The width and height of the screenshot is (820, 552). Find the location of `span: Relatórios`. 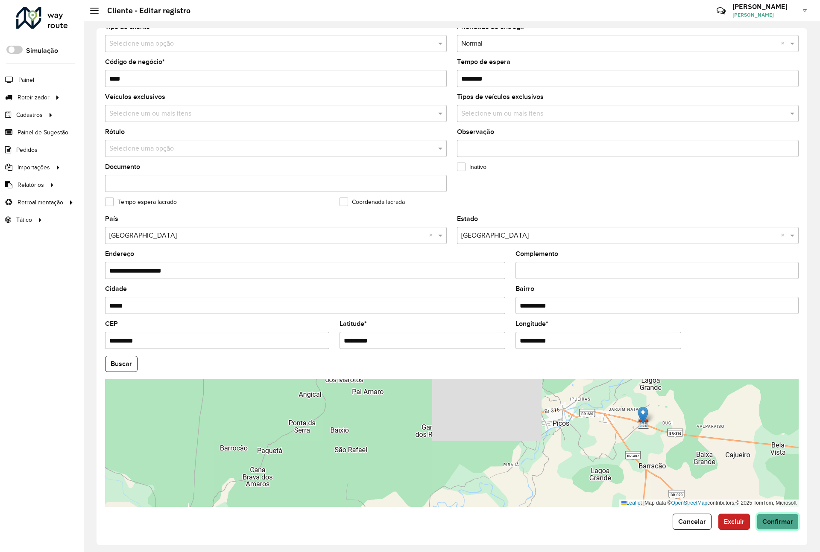

span: Relatórios is located at coordinates (31, 185).